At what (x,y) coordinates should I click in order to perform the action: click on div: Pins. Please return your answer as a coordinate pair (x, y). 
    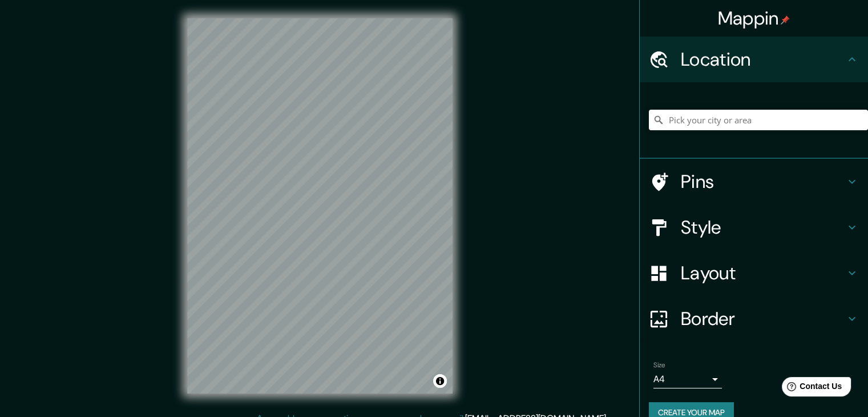
    Looking at the image, I should click on (754, 181).